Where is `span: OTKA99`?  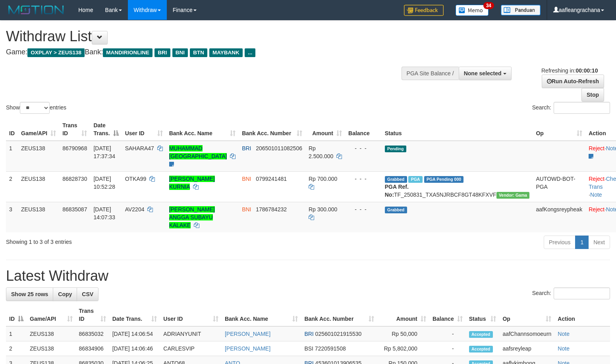
span: OTKA99 is located at coordinates (136, 179).